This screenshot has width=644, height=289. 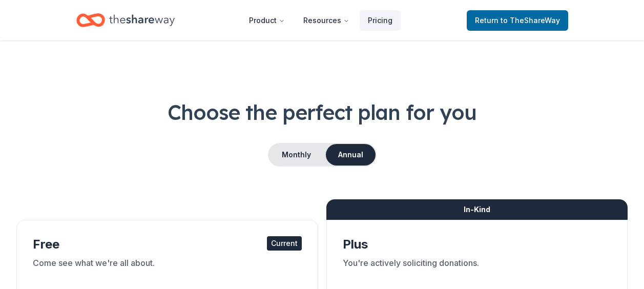 I want to click on div: You're actively soliciting donations., so click(x=477, y=271).